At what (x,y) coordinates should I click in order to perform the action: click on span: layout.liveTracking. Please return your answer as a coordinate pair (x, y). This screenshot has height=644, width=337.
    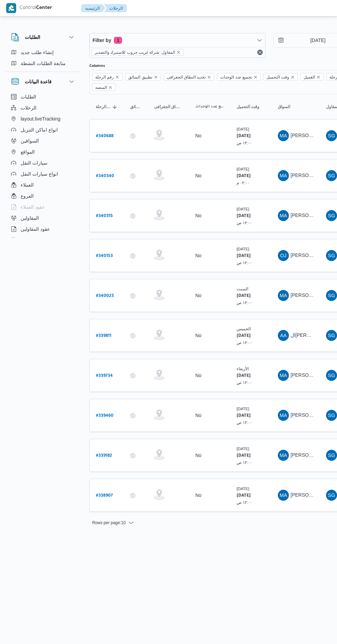
    Looking at the image, I should click on (40, 119).